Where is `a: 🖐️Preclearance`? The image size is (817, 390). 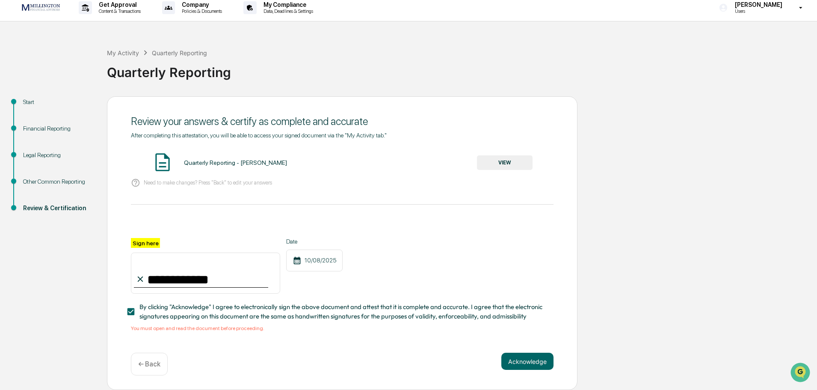
a: 🖐️Preclearance is located at coordinates (32, 156).